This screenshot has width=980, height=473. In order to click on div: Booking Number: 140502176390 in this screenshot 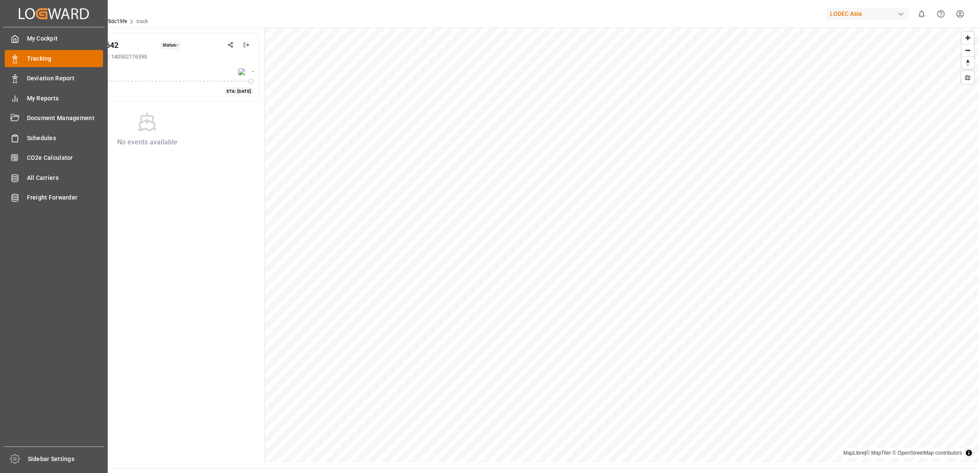, I will do `click(162, 57)`.